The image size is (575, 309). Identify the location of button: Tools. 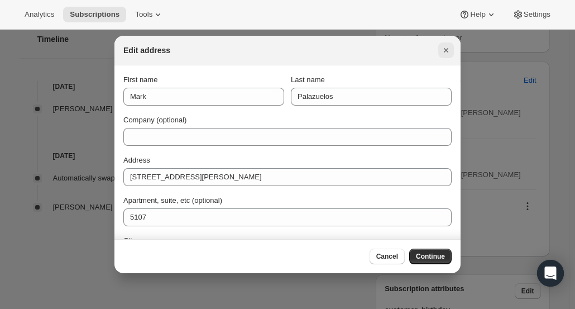
(149, 15).